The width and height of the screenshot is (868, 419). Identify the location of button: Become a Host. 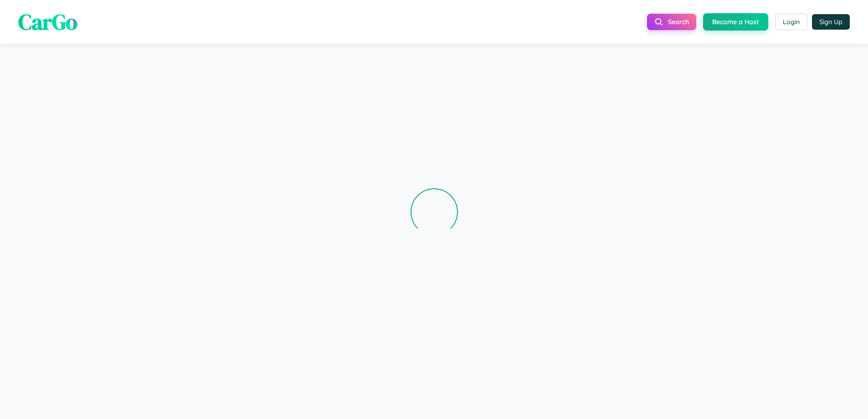
(736, 22).